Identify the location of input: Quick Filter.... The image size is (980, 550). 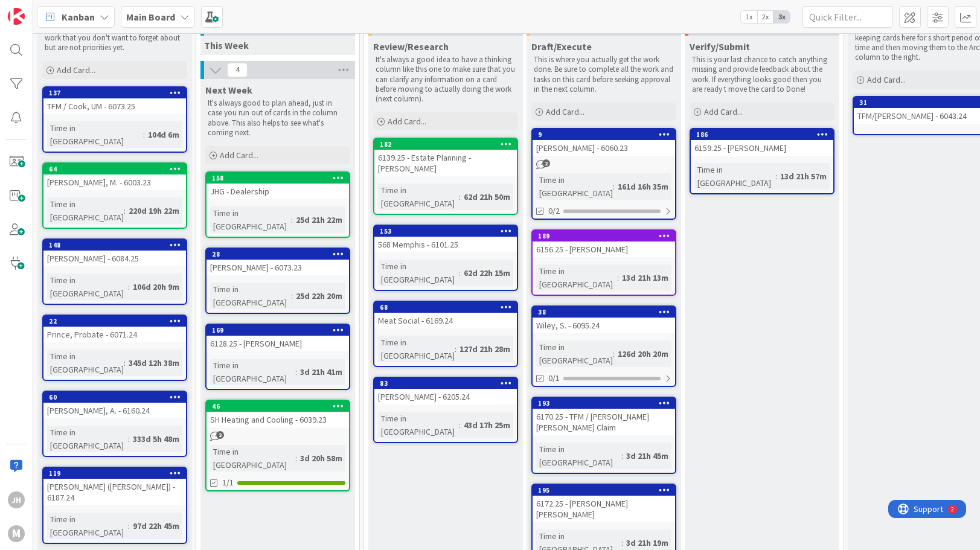
(848, 17).